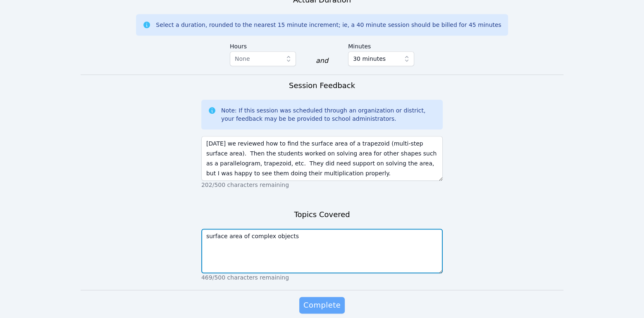 The width and height of the screenshot is (644, 318). I want to click on label: Minutes, so click(381, 45).